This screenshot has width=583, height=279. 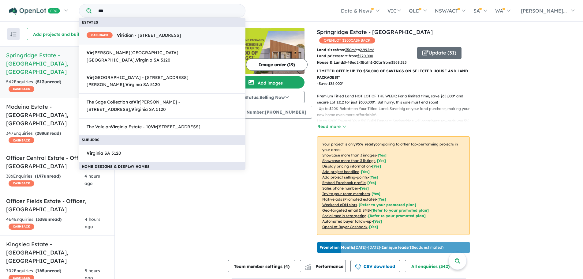 I want to click on u: Showcase more than 3 listings, so click(x=349, y=160).